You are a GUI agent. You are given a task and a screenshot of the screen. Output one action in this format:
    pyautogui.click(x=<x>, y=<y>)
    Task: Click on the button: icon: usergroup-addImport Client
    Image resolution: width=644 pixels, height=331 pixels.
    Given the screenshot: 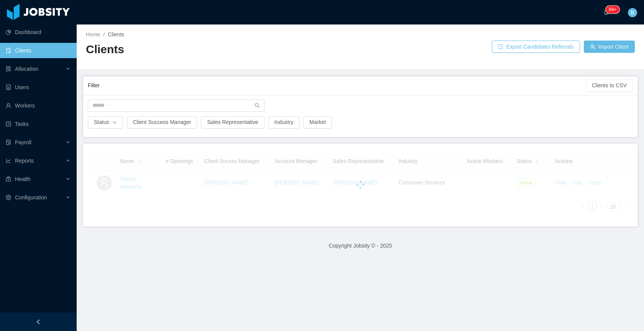 What is the action you would take?
    pyautogui.click(x=610, y=47)
    